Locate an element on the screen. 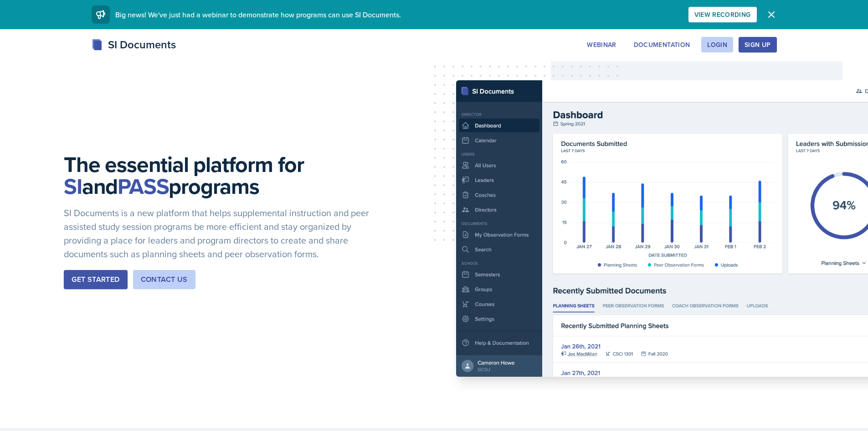 Image resolution: width=868 pixels, height=431 pixels. div: Contact Us is located at coordinates (164, 279).